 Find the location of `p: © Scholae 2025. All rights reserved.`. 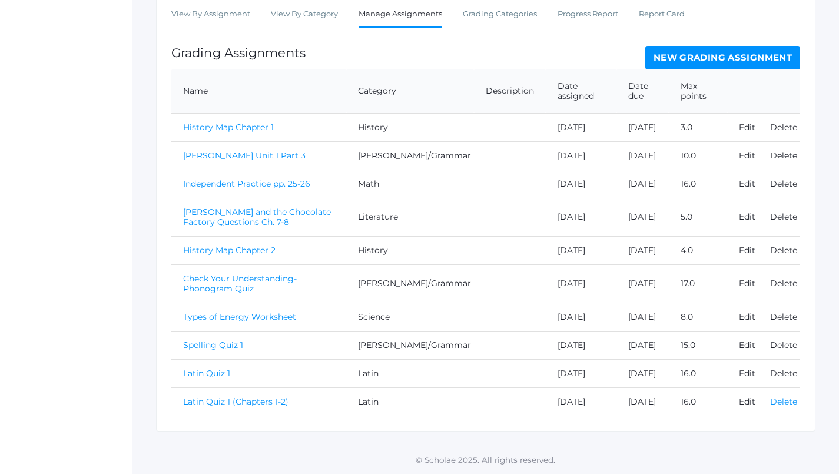

p: © Scholae 2025. All rights reserved. is located at coordinates (485, 460).